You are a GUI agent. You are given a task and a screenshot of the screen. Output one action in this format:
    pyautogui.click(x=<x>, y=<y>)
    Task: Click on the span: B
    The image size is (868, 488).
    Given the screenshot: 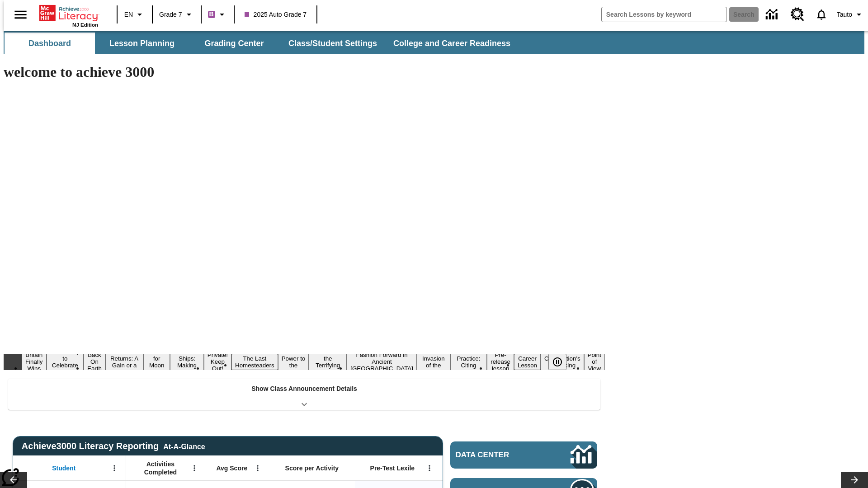 What is the action you would take?
    pyautogui.click(x=211, y=14)
    